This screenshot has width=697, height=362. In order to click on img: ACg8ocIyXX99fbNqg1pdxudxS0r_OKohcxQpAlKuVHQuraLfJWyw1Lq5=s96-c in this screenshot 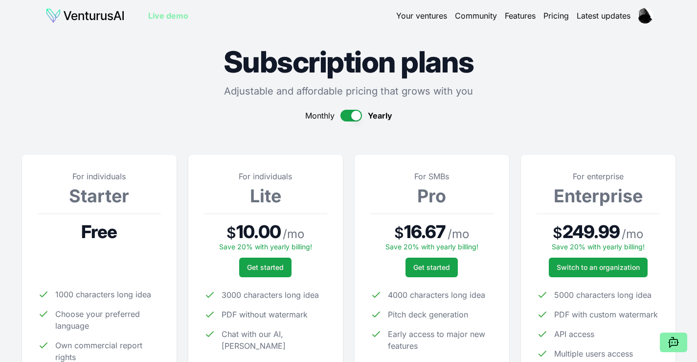, I will do `click(645, 16)`.